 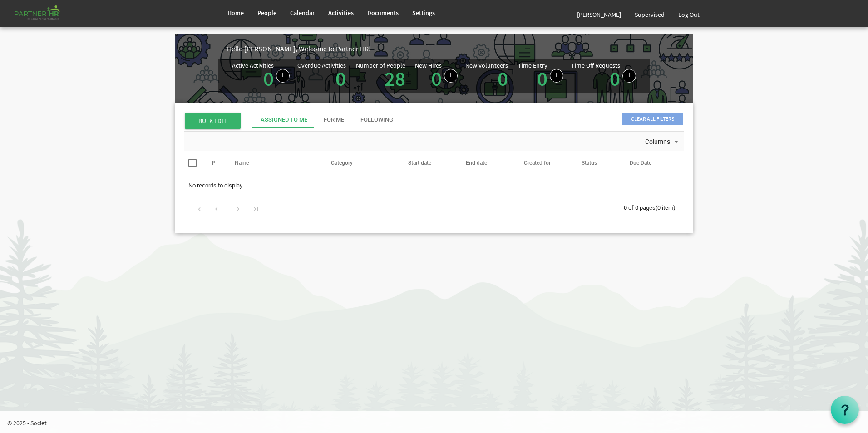 What do you see at coordinates (434, 185) in the screenshot?
I see `td: No records to display` at bounding box center [434, 185].